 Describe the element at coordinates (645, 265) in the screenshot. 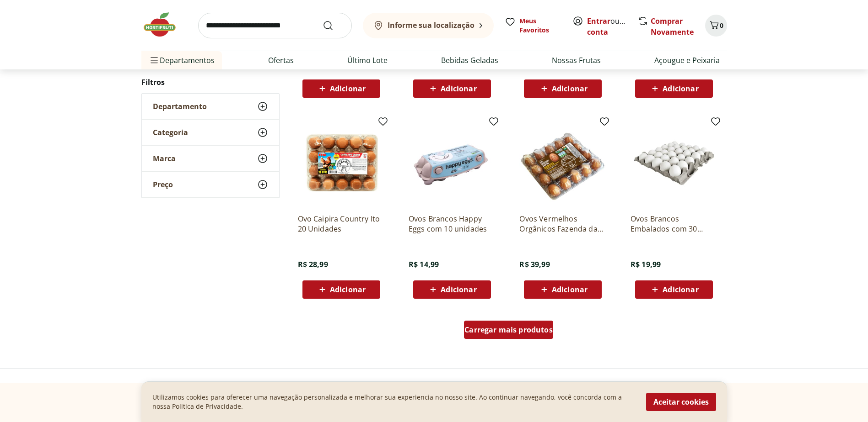

I see `span: R$ 19,99` at that location.